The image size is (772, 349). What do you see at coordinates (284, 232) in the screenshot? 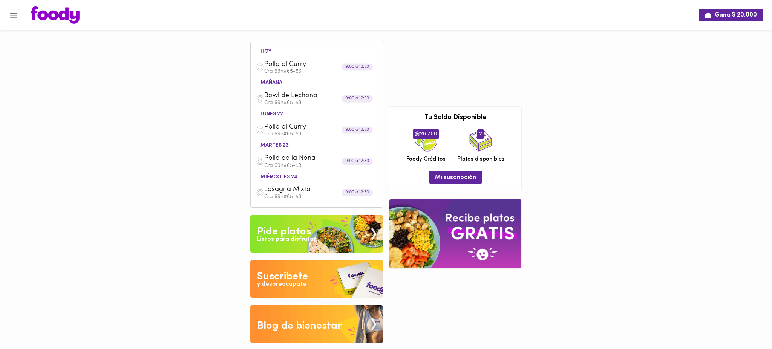
I see `div: Pide platos` at bounding box center [284, 232].